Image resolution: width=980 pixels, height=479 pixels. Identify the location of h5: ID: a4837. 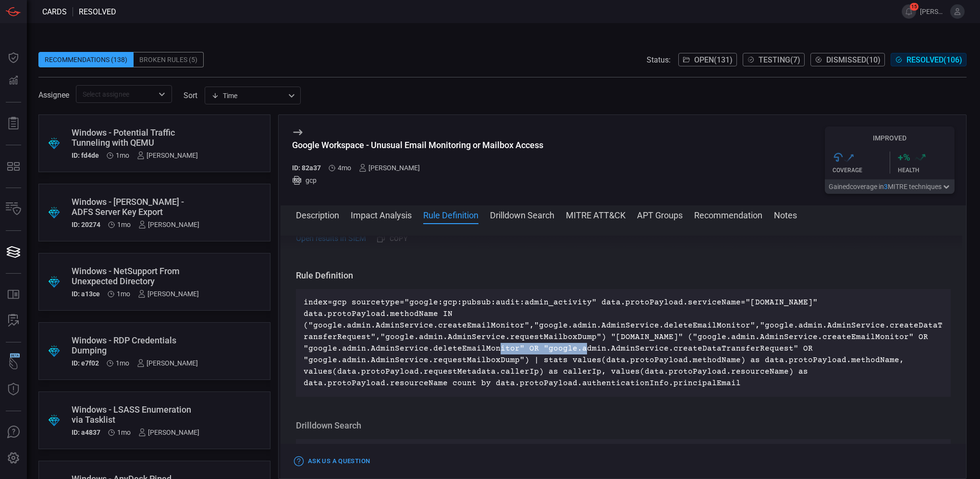
(86, 432).